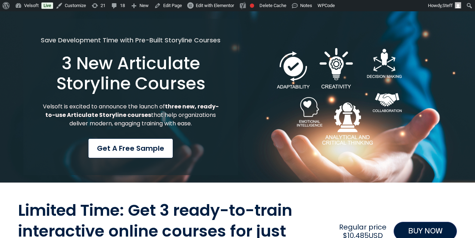 This screenshot has width=475, height=238. Describe the element at coordinates (132, 111) in the screenshot. I see `strong: three new, ready-to-use Articulate Storyline courses` at that location.